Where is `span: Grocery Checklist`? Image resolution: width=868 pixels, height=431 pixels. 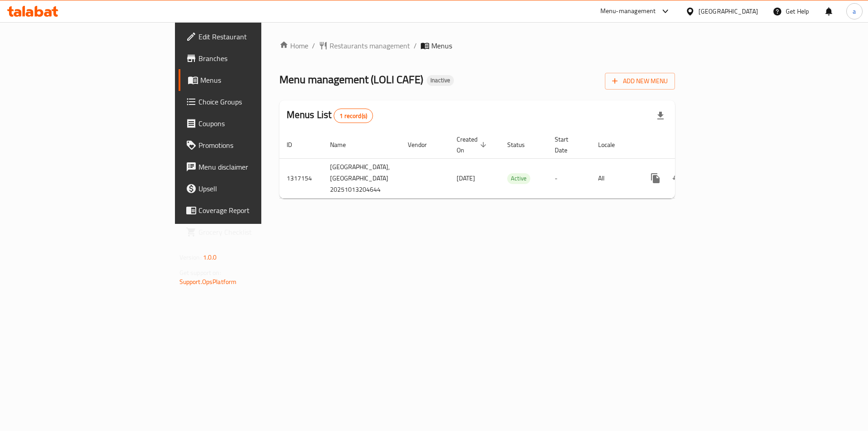
span: Grocery Checklist is located at coordinates (256, 232).